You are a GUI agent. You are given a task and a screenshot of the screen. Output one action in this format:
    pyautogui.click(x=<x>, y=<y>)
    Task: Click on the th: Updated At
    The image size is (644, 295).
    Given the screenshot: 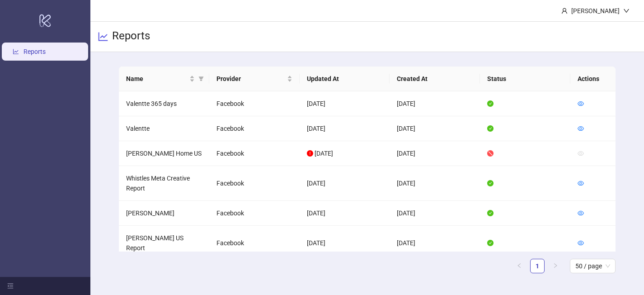 What is the action you would take?
    pyautogui.click(x=345, y=79)
    